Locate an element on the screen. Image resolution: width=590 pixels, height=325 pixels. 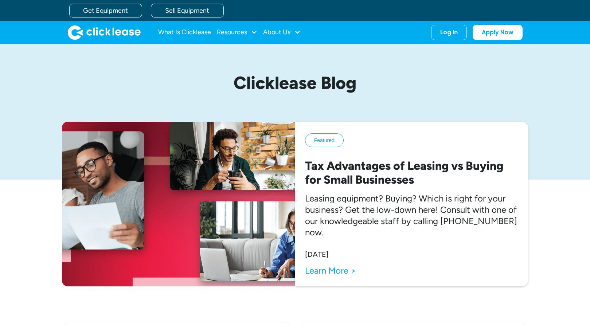
p: Leasing equipment? Buying? Which is right for your business? Get the low-down here! Consult with ... is located at coordinates (412, 215).